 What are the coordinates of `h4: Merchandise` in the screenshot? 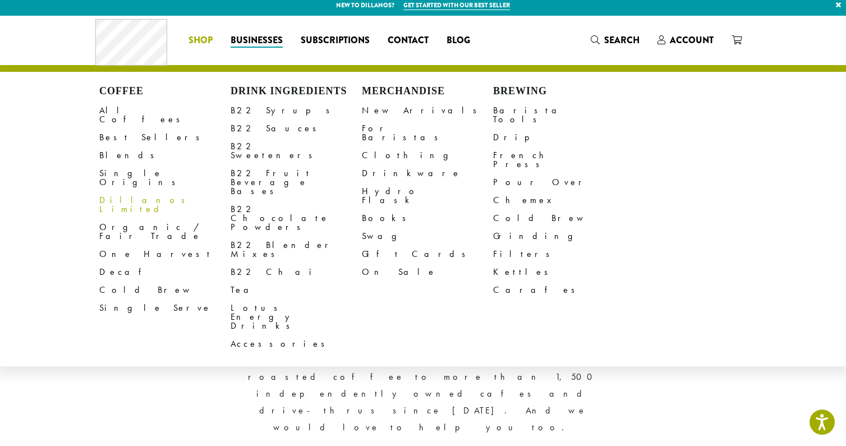 It's located at (427, 91).